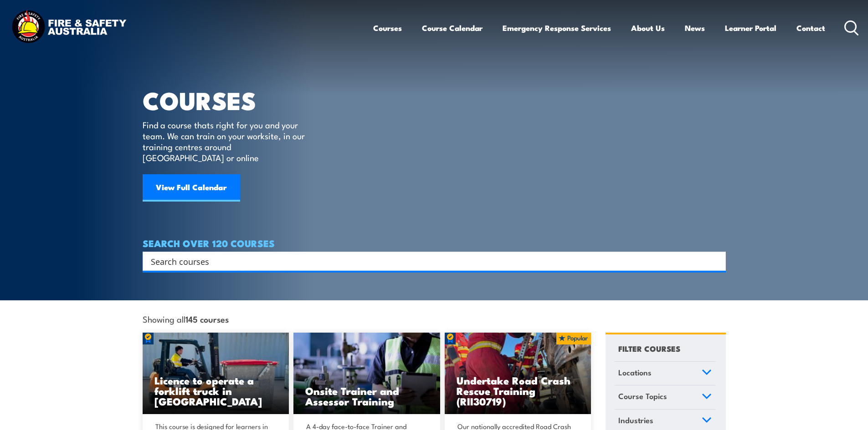 Image resolution: width=868 pixels, height=430 pixels. I want to click on a: Courses, so click(387, 27).